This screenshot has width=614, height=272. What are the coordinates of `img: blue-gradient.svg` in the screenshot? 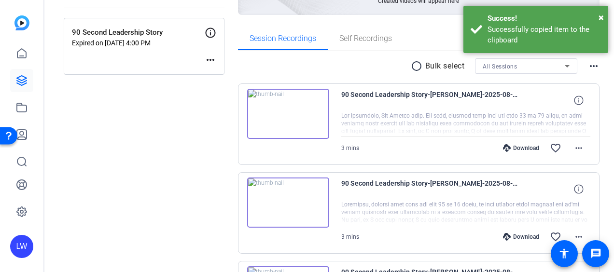 It's located at (22, 23).